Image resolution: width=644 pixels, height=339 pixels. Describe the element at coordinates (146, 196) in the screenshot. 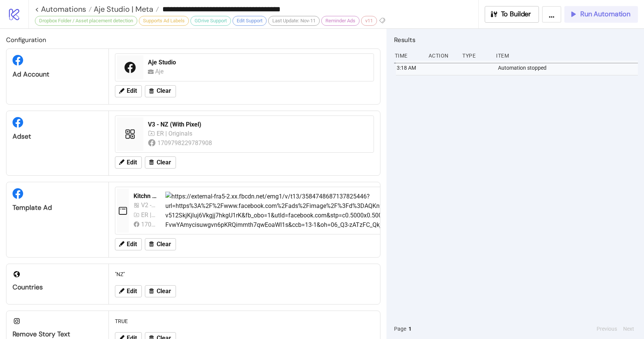

I see `div: Kitchn Template NZ` at that location.